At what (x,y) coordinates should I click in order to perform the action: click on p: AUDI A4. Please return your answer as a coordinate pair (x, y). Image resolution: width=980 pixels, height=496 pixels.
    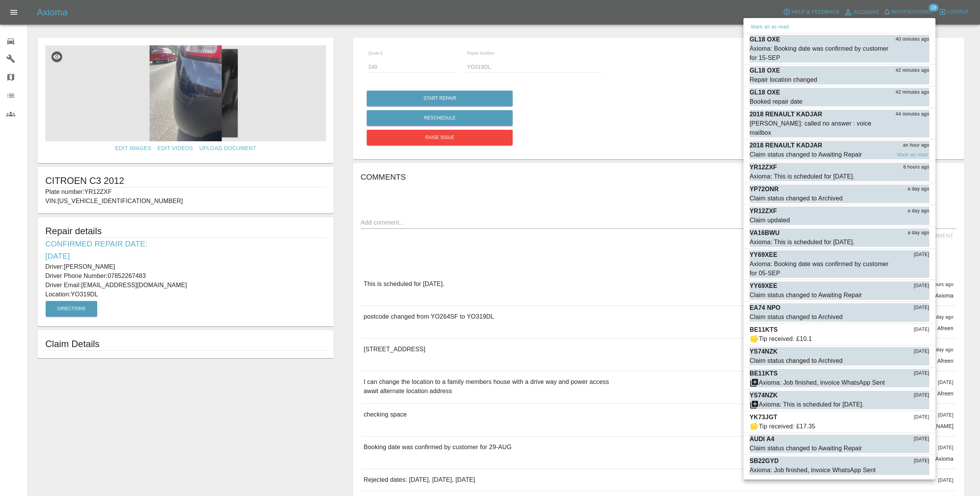
    Looking at the image, I should click on (762, 439).